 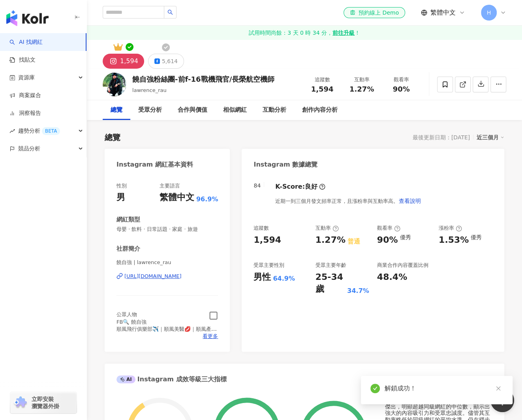 What do you see at coordinates (443, 13) in the screenshot?
I see `span: 繁體中文` at bounding box center [443, 13].